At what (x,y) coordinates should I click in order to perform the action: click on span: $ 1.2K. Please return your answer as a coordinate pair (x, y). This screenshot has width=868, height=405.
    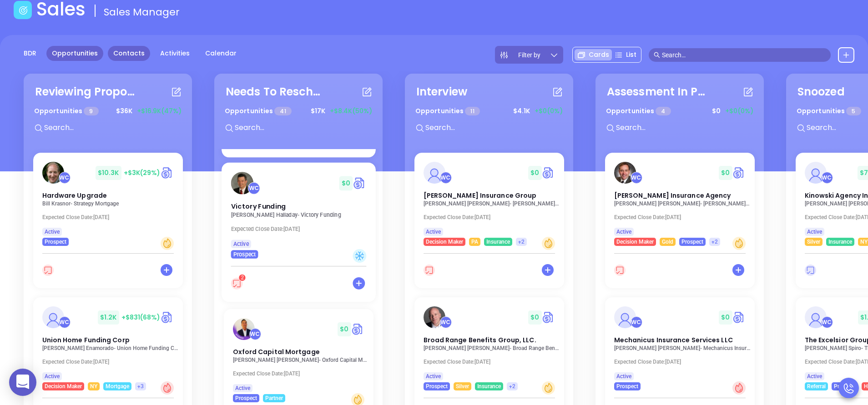
    Looking at the image, I should click on (108, 317).